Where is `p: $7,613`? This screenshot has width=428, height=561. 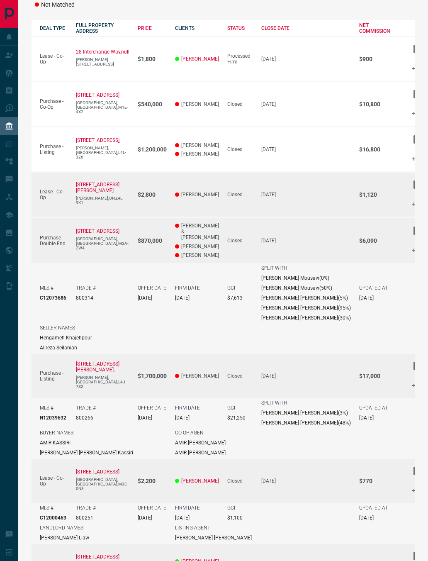 p: $7,613 is located at coordinates (235, 298).